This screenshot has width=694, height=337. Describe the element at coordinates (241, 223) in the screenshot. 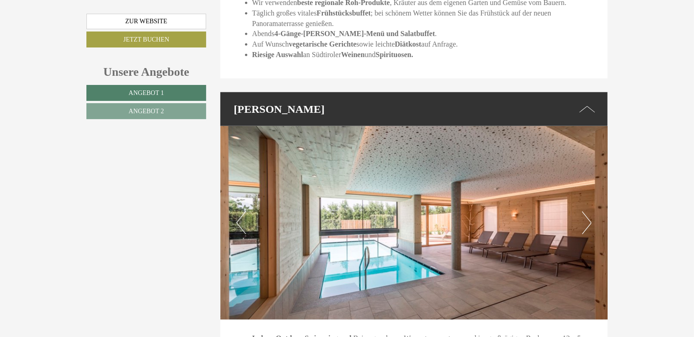

I see `button: Previous` at that location.